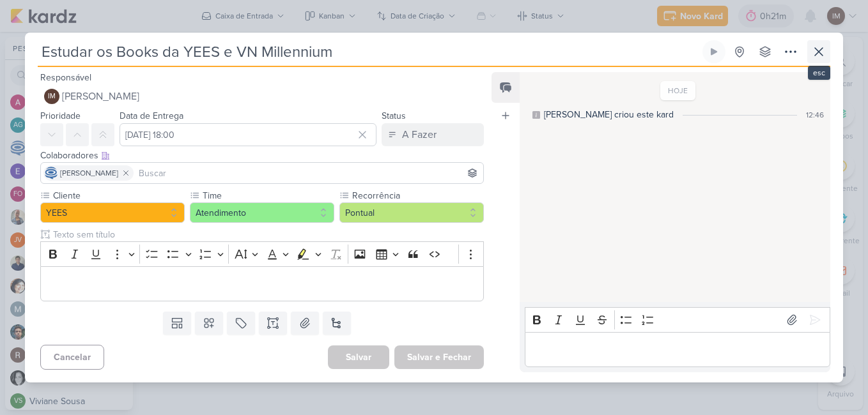 Image resolution: width=868 pixels, height=415 pixels. I want to click on button: Cancelar, so click(72, 357).